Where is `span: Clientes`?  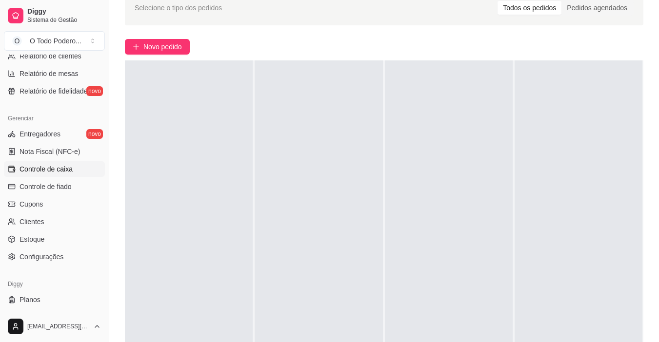 span: Clientes is located at coordinates (32, 222).